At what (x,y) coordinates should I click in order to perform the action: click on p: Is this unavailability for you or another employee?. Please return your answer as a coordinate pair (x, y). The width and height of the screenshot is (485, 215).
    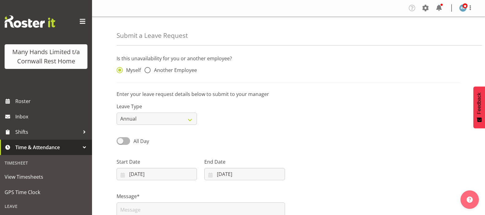
    Looking at the image, I should click on (288, 58).